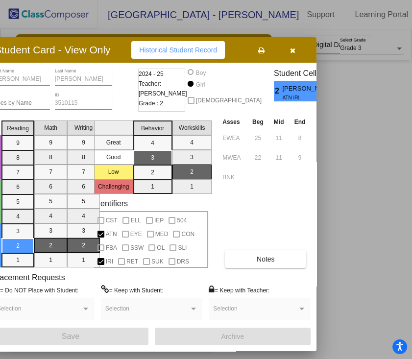 Image resolution: width=412 pixels, height=359 pixels. I want to click on span: 2024 - 25, so click(151, 74).